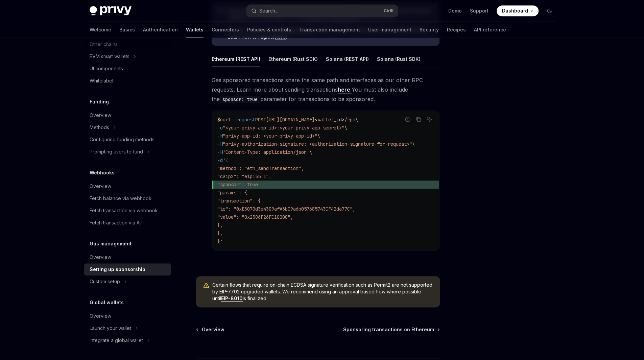  I want to click on div: Launch your wallet, so click(110, 328).